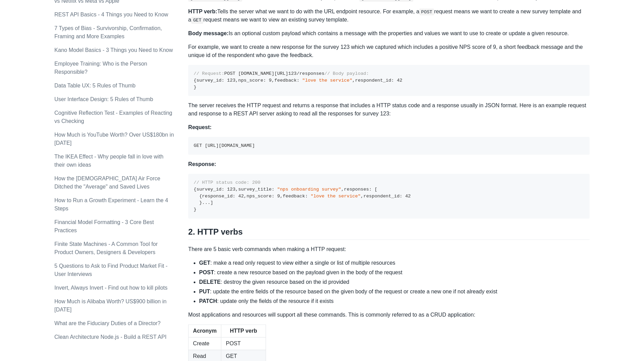  I want to click on p: The server receives the HTTP request and returns a response that includes a HTTP status code and ..., so click(389, 110).